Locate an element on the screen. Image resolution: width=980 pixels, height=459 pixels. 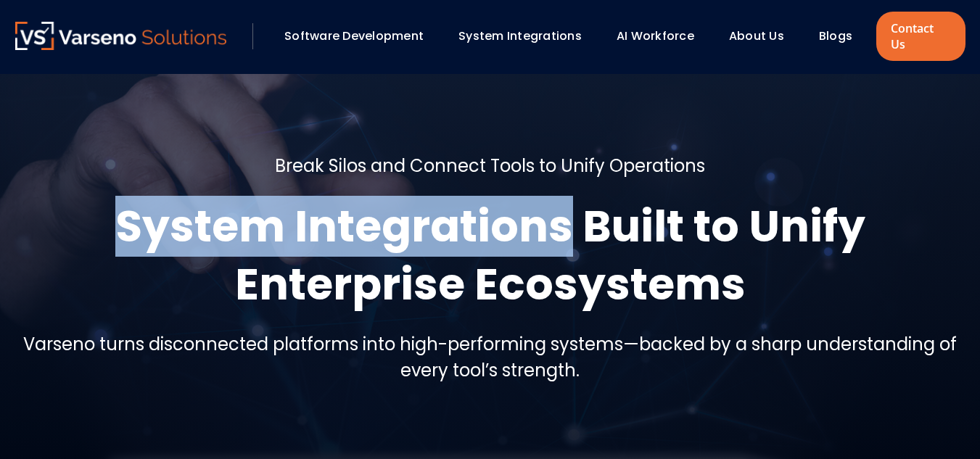
div: AI Workforce is located at coordinates (662, 36).